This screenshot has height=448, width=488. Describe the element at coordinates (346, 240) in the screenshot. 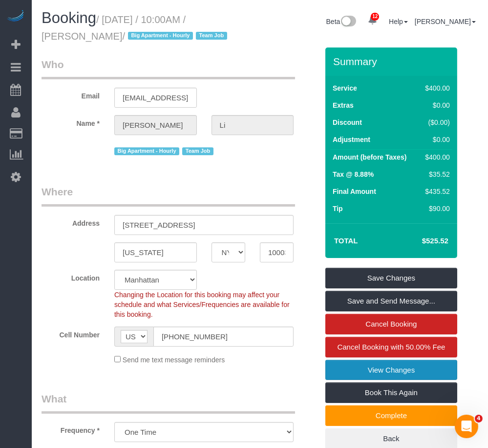

I see `strong: Total` at that location.